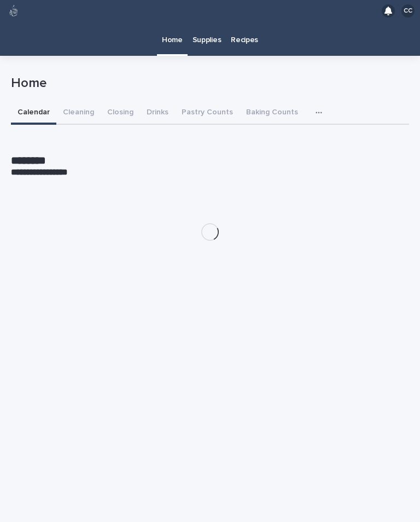 The width and height of the screenshot is (420, 522). Describe the element at coordinates (120, 114) in the screenshot. I see `button: Closing` at that location.